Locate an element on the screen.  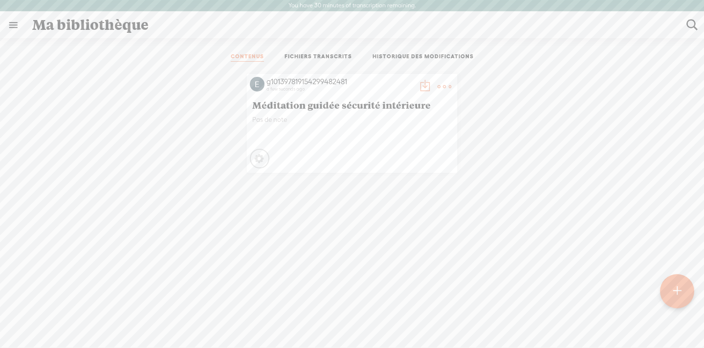
a: FICHIERS TRANSCRITS is located at coordinates (318, 57).